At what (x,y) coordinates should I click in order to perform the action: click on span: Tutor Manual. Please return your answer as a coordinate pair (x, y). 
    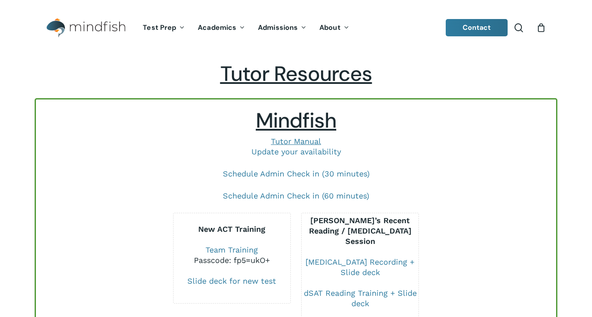
    Looking at the image, I should click on (296, 141).